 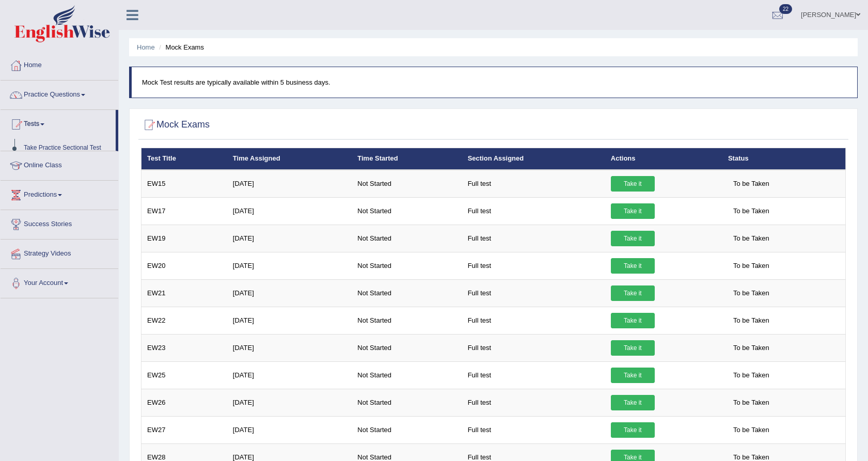 What do you see at coordinates (663, 159) in the screenshot?
I see `th: Actions` at bounding box center [663, 159].